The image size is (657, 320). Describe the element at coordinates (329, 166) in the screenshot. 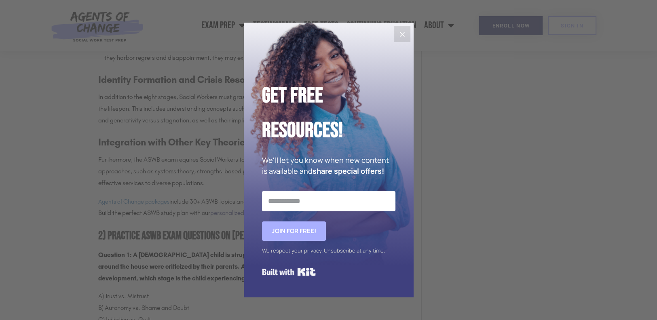

I see `p: We'll let you know when new content is available and` at that location.